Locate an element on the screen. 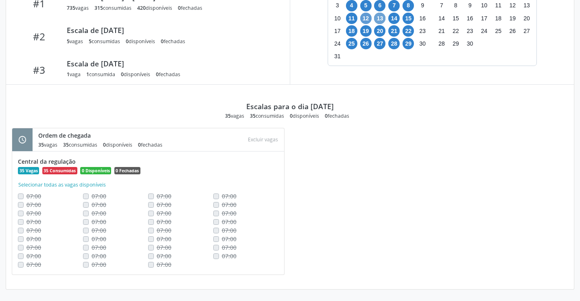  span: segunda-feira, 22 de setembro de 2025 is located at coordinates (456, 31).